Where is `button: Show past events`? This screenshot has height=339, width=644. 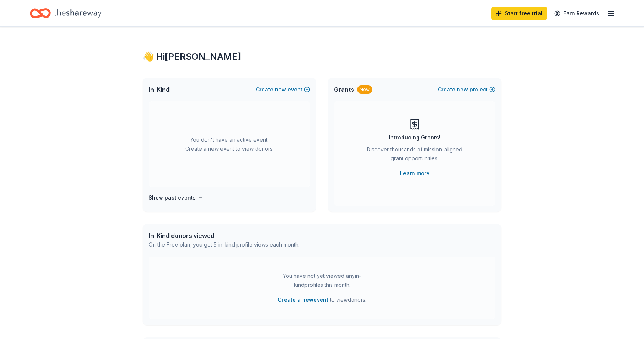
button: Show past events is located at coordinates (177, 198).